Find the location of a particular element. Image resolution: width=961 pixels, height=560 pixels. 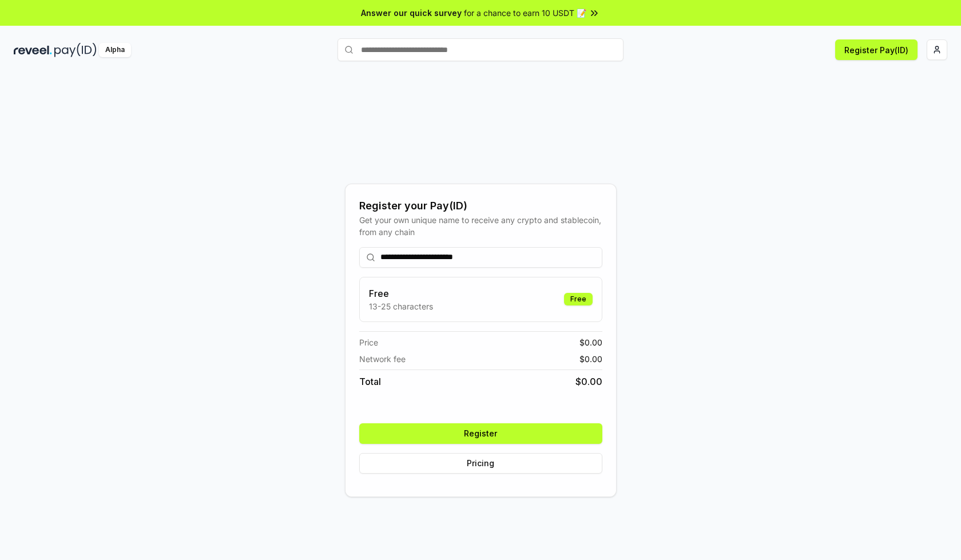

span: Price is located at coordinates (368, 342).